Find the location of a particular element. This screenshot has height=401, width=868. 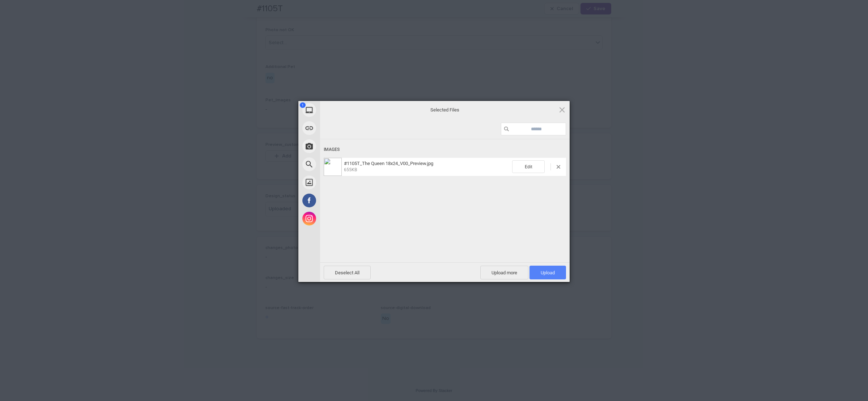

span: 1 is located at coordinates (302, 105).